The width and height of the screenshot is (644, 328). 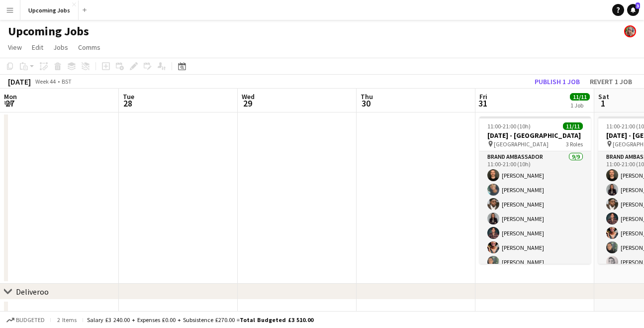 I want to click on span: 28, so click(x=128, y=103).